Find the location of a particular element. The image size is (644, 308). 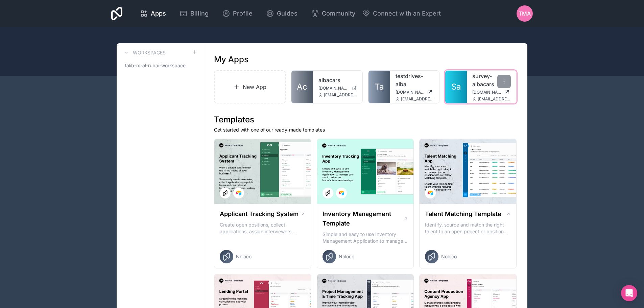

h1: Templates is located at coordinates (365, 120).